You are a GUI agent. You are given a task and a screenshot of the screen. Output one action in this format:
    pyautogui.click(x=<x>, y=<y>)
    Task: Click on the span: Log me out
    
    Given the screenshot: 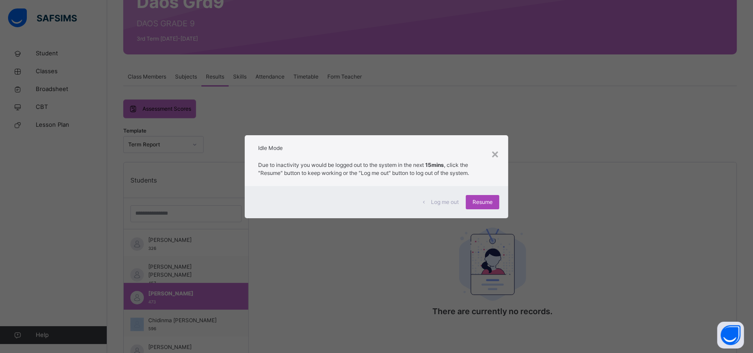 What is the action you would take?
    pyautogui.click(x=445, y=202)
    